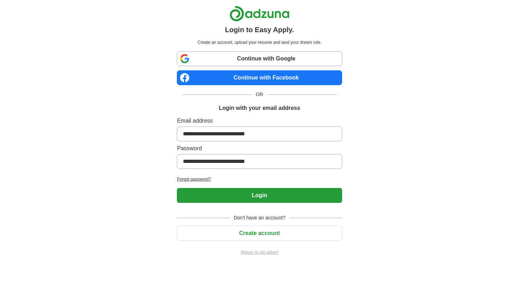  I want to click on h1: Login with your email address, so click(260, 108).